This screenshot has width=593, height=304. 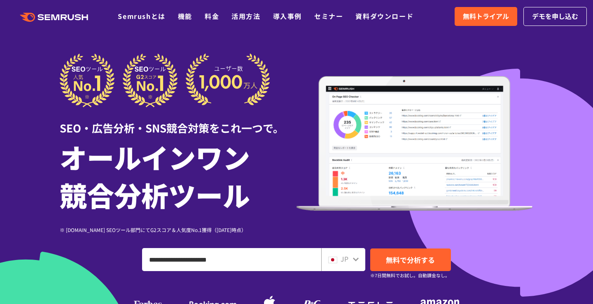 What do you see at coordinates (212, 16) in the screenshot?
I see `a: 料金` at bounding box center [212, 16].